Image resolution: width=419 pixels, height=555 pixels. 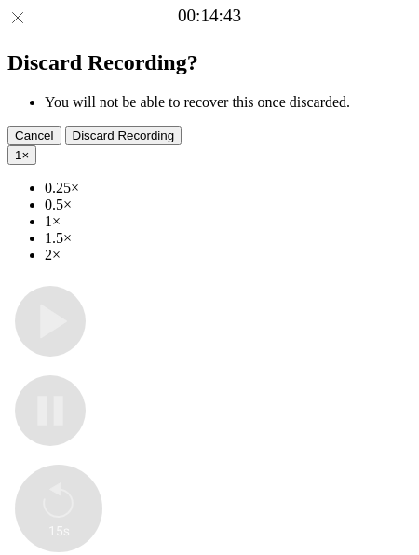 I want to click on li: 0.25×, so click(x=228, y=188).